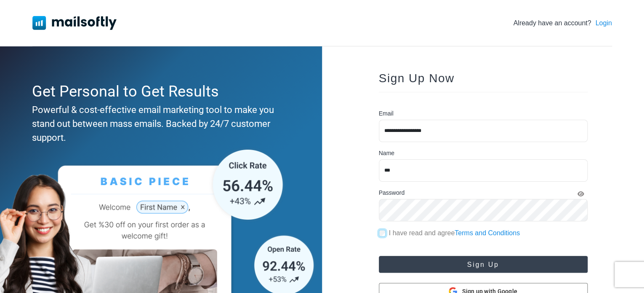 This screenshot has width=644, height=293. Describe the element at coordinates (604, 23) in the screenshot. I see `a: Login` at that location.